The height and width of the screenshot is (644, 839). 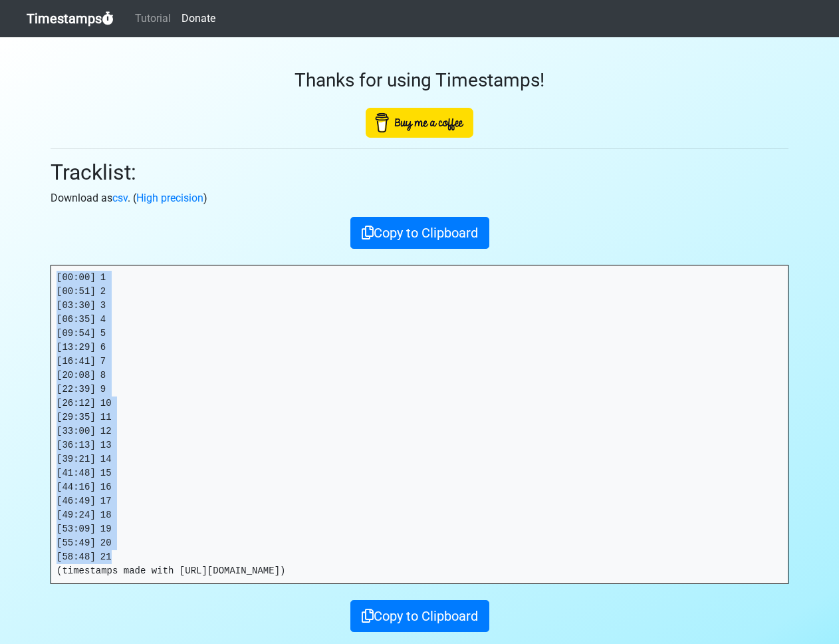 What do you see at coordinates (69, 19) in the screenshot?
I see `a: Timestamps` at bounding box center [69, 19].